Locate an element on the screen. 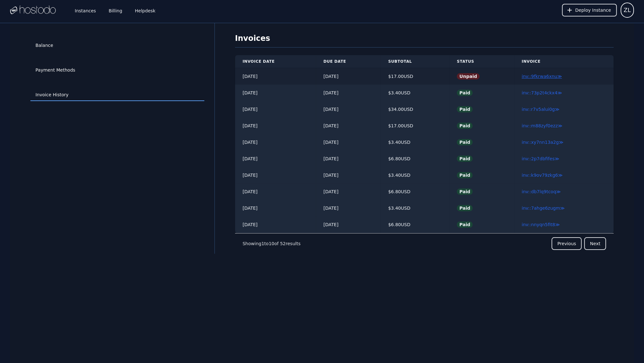 The height and width of the screenshot is (363, 644). span: ZL is located at coordinates (628, 10).